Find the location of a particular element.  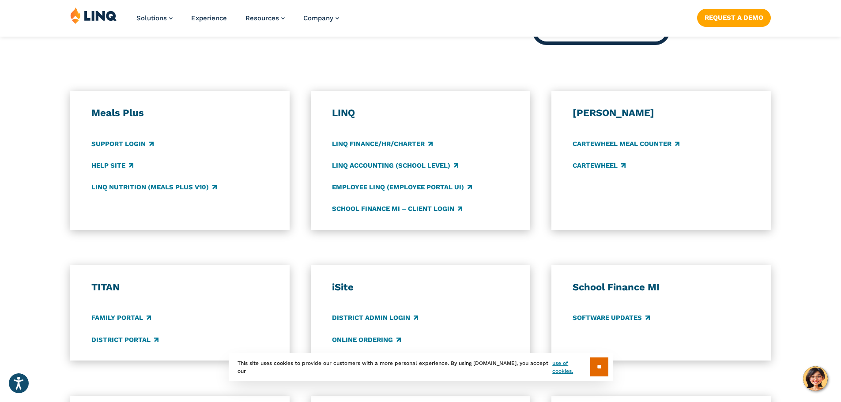

span: Company is located at coordinates (318, 18).